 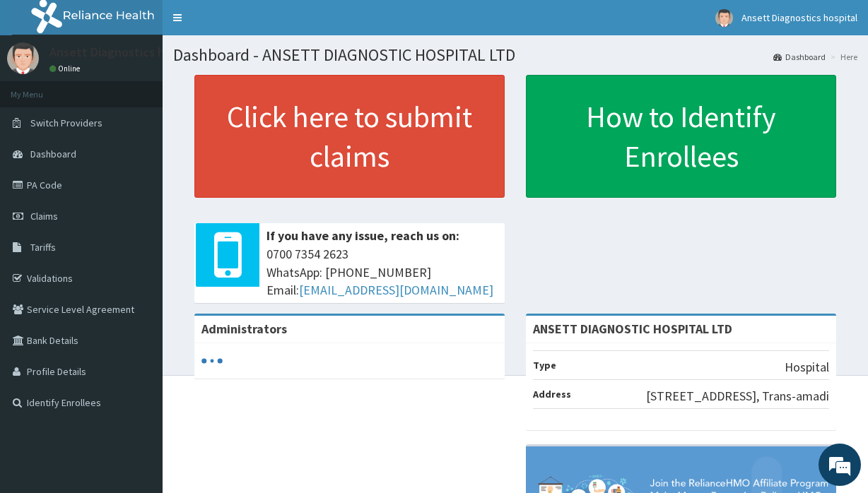 What do you see at coordinates (681, 136) in the screenshot?
I see `a: How to Identify Enrollees` at bounding box center [681, 136].